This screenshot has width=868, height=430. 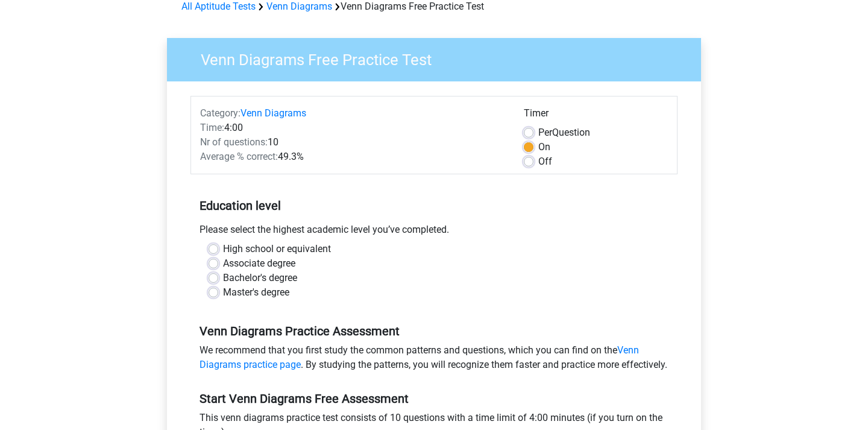 What do you see at coordinates (434, 232) in the screenshot?
I see `div: Please select the highest academic level you’ve completed.` at bounding box center [434, 232].